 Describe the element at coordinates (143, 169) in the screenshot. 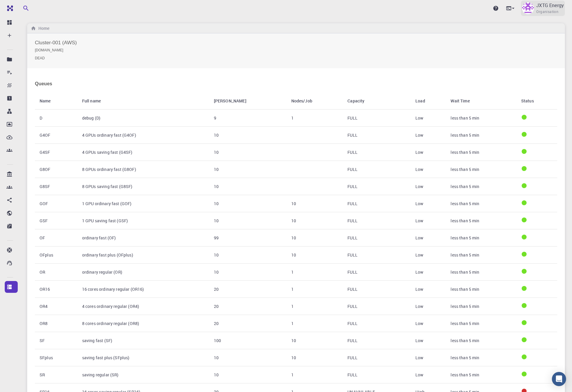

I see `td: 8 GPUs ordinary fast (G8OF)` at that location.